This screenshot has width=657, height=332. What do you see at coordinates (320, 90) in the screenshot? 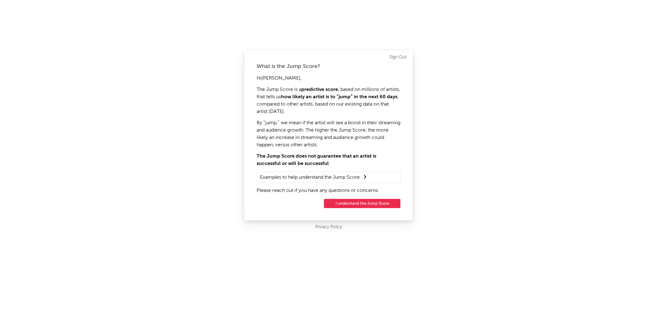
I see `strong: predictive score` at bounding box center [320, 90].